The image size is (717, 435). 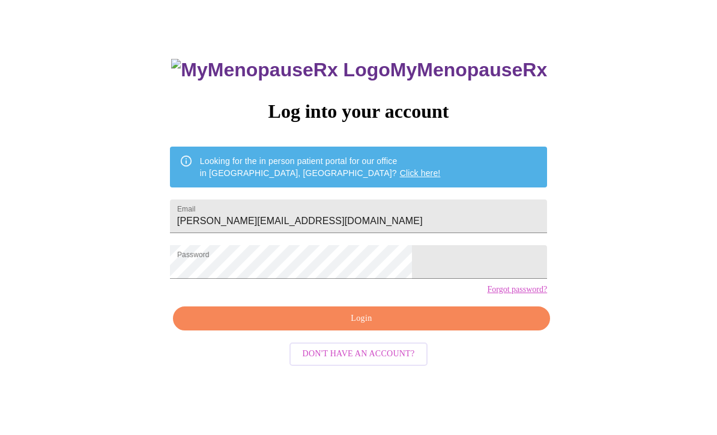 I want to click on h3: MyMenopauseRx, so click(x=359, y=70).